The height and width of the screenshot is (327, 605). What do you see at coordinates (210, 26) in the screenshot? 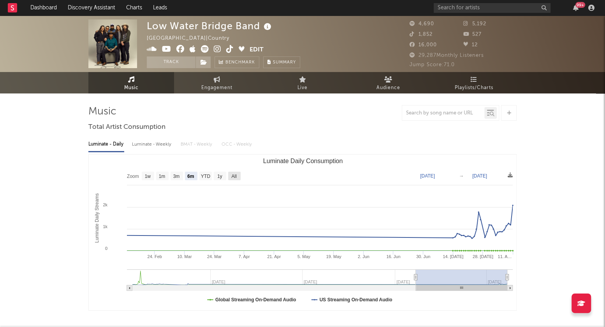
I see `div: Low Water Bridge Band` at bounding box center [210, 26].